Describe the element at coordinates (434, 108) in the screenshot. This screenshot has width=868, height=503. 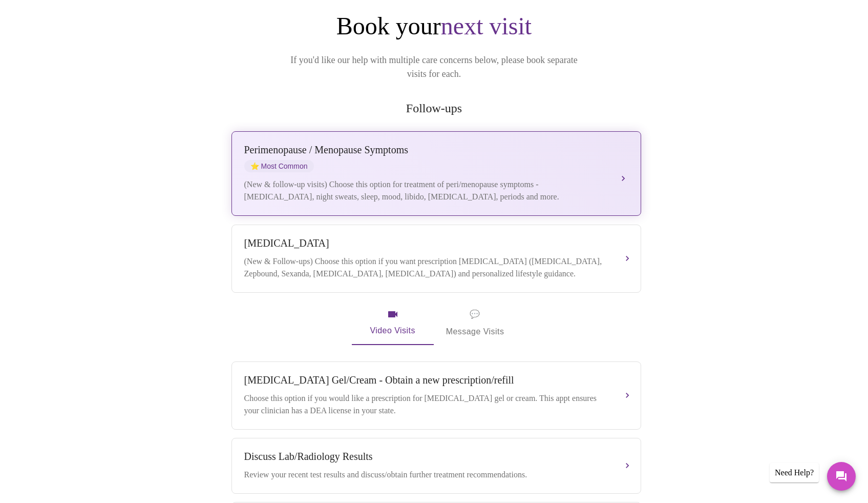
I see `h2: Follow-ups` at that location.